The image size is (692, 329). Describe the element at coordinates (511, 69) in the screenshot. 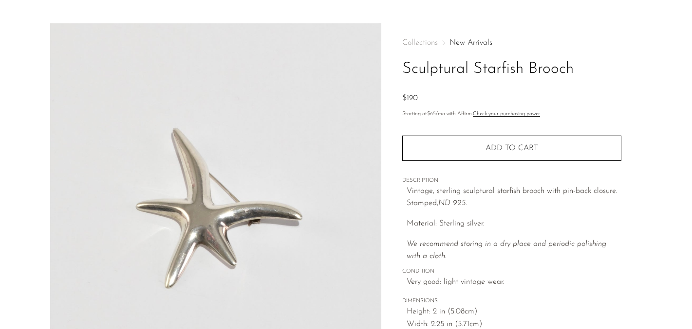

I see `h1: Sculptural Starfish Brooch` at that location.